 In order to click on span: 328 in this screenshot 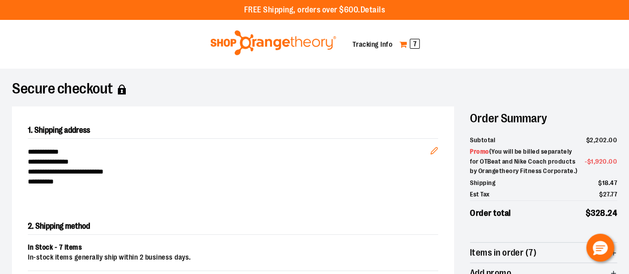, I will do `click(598, 213)`.